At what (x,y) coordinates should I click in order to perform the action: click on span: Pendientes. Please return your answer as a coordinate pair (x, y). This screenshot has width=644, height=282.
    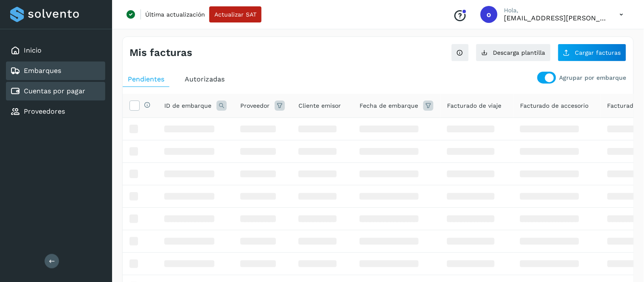
    Looking at the image, I should click on (146, 79).